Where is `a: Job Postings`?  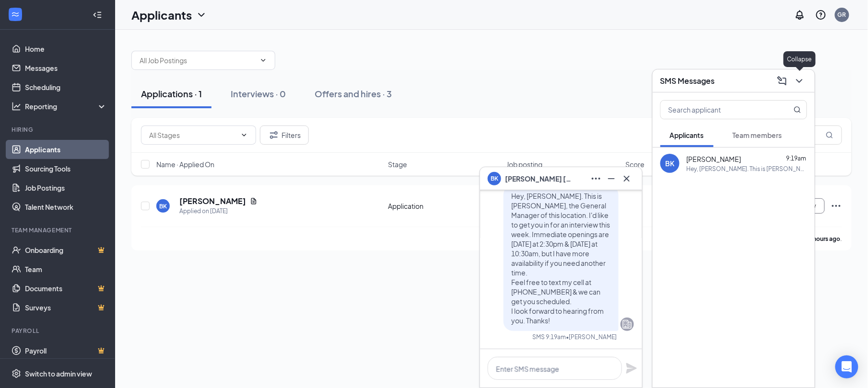
a: Job Postings is located at coordinates (66, 188).